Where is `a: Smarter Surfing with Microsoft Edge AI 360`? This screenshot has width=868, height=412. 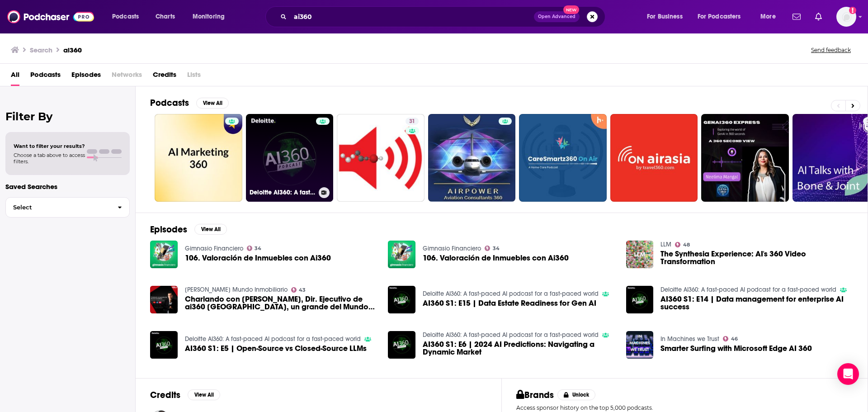 a: Smarter Surfing with Microsoft Edge AI 360 is located at coordinates (639, 344).